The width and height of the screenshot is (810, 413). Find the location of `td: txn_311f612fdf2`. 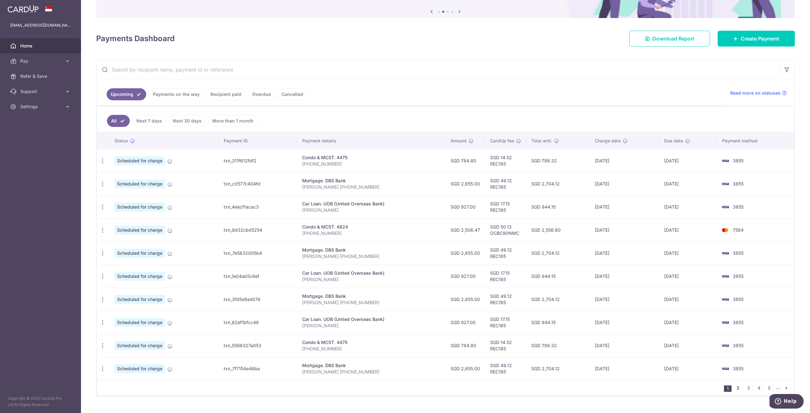

td: txn_311f612fdf2 is located at coordinates (258, 160).